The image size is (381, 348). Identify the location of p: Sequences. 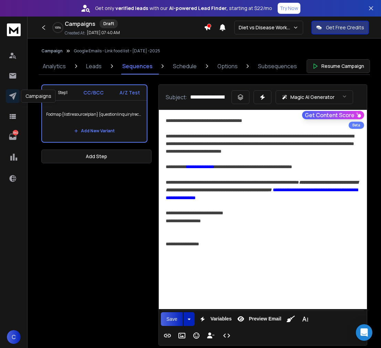
(137, 66).